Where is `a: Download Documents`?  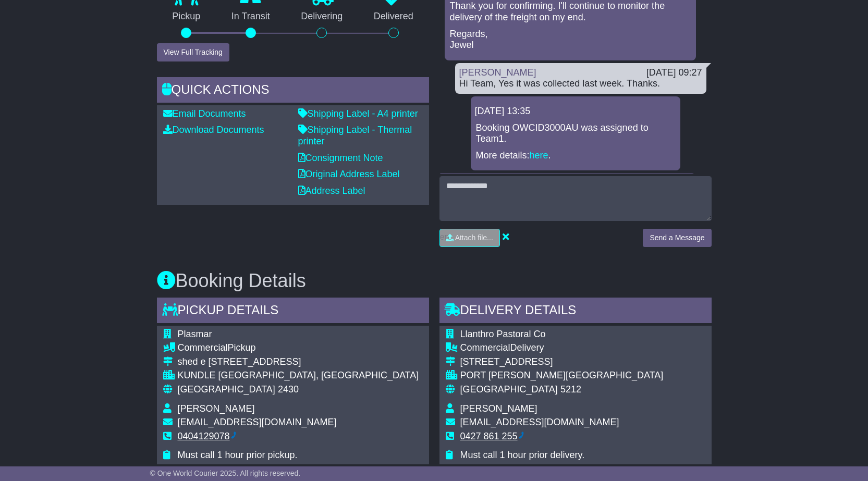 a: Download Documents is located at coordinates (214, 130).